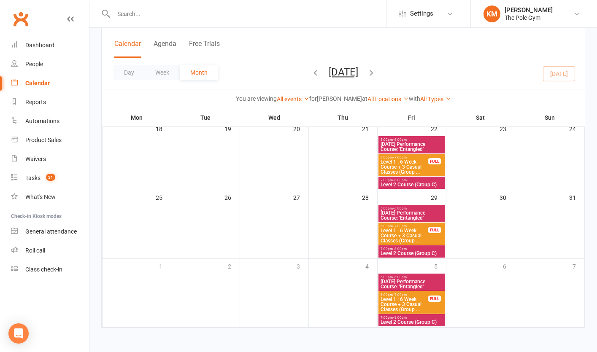  I want to click on a: All events, so click(293, 99).